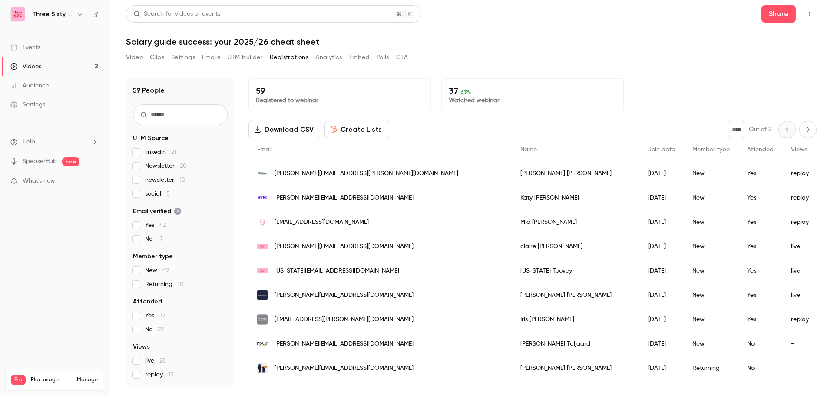  Describe the element at coordinates (157, 270) in the screenshot. I see `span: New` at that location.